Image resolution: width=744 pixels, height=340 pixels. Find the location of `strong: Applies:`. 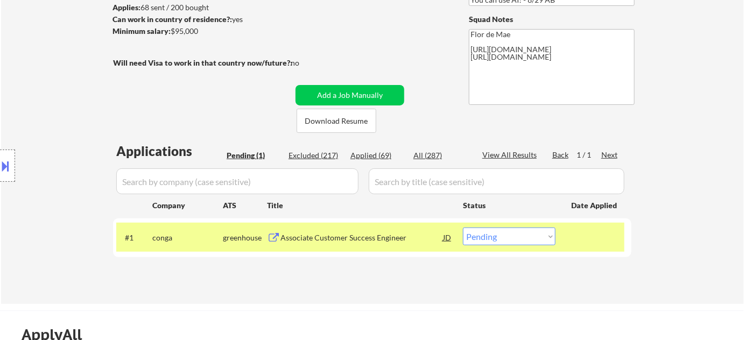

strong: Applies: is located at coordinates (127, 7).